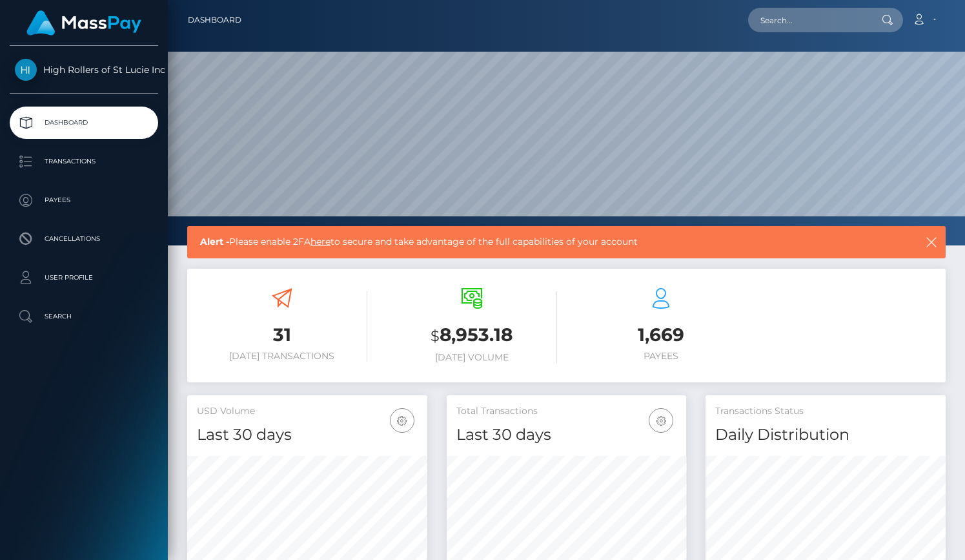 Image resolution: width=965 pixels, height=560 pixels. I want to click on p: Dashboard, so click(84, 122).